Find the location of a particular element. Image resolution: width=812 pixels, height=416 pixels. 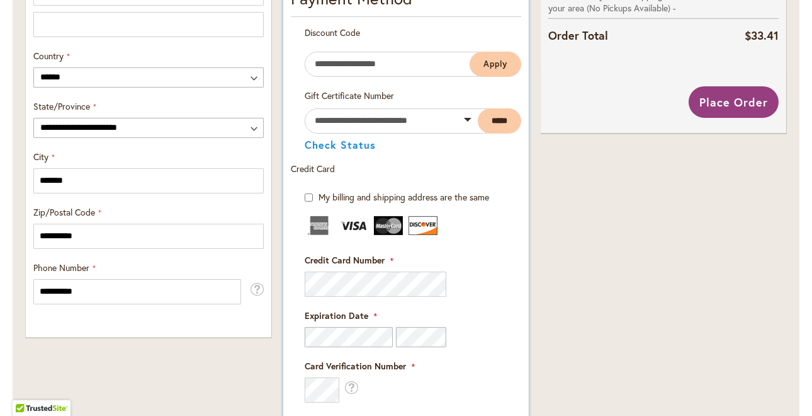

img: American Express is located at coordinates (319, 225).